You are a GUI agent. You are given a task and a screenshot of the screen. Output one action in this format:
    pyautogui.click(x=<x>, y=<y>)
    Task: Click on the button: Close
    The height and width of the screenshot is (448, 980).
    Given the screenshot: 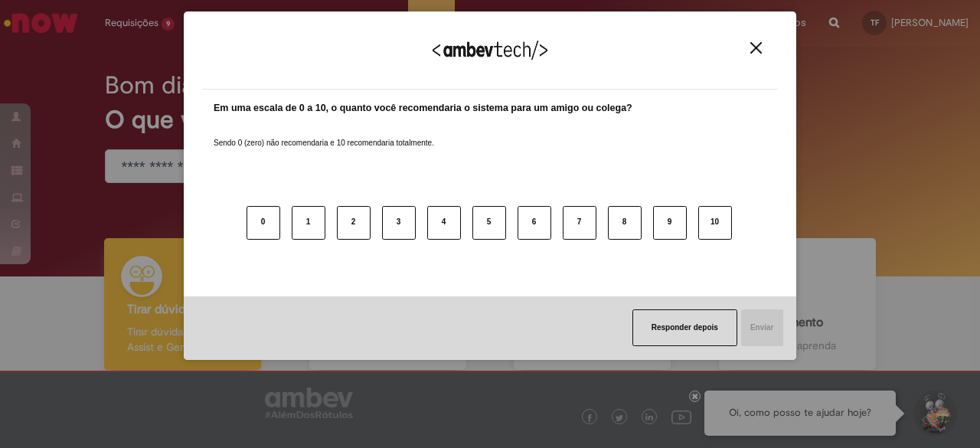 What is the action you would take?
    pyautogui.click(x=755, y=48)
    